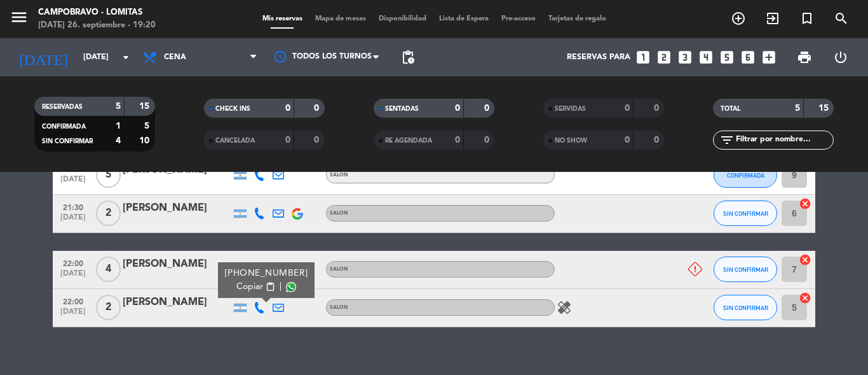  I want to click on i: looks_4, so click(706, 57).